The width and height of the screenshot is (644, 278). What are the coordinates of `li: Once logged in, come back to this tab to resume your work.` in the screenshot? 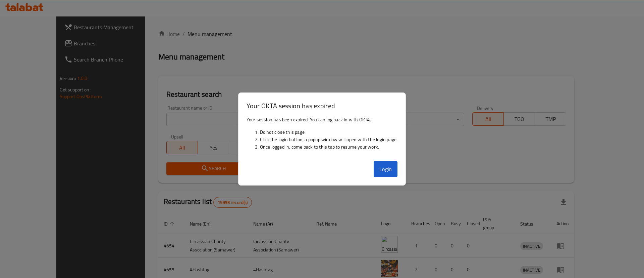 It's located at (329, 147).